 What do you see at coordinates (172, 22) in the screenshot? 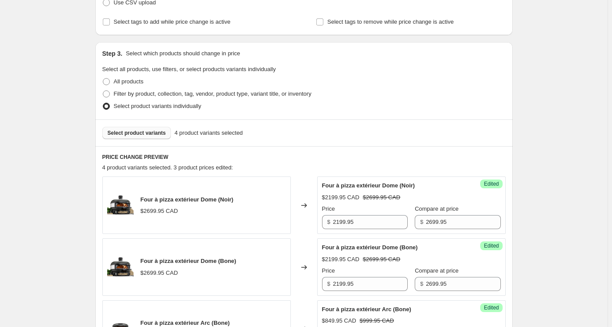
I see `span: Select tags to add while price change is active` at bounding box center [172, 22].